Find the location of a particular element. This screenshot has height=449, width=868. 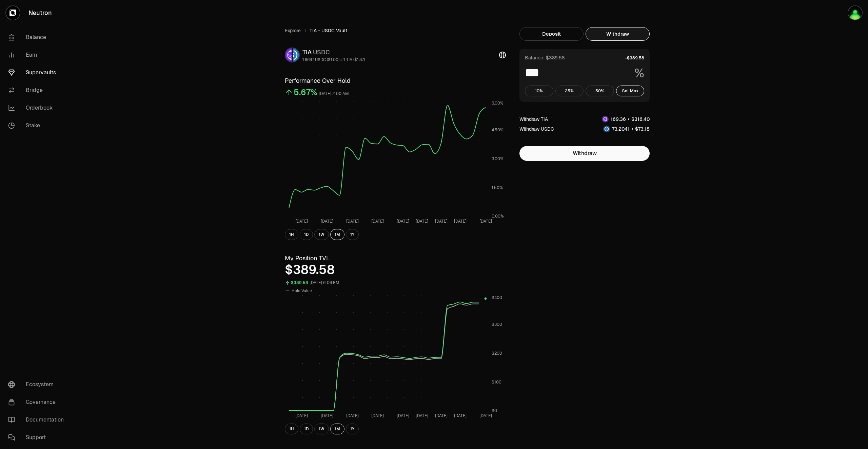

button: 10% is located at coordinates (540, 91).